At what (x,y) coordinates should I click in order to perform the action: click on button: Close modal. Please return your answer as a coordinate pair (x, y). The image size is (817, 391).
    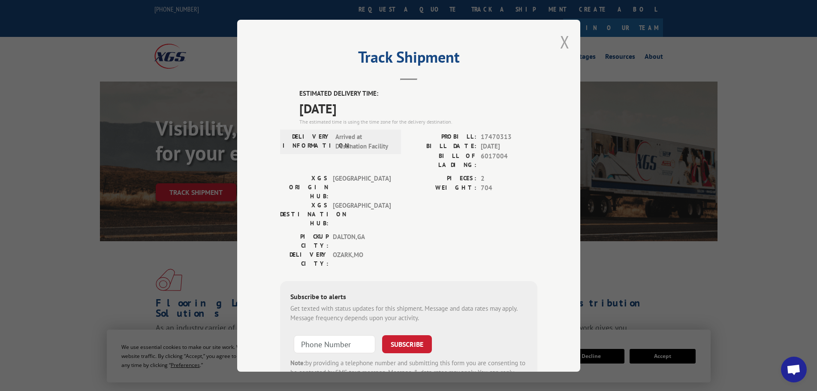
    Looking at the image, I should click on (565, 42).